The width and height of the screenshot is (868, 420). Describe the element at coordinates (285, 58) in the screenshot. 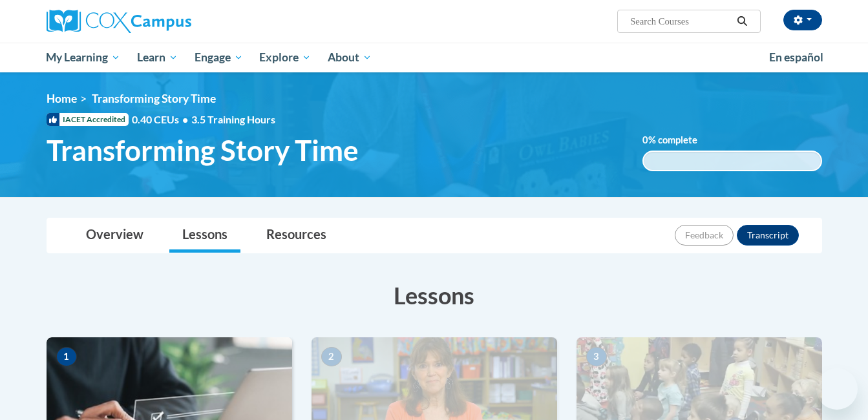

I see `span: Explore` at that location.